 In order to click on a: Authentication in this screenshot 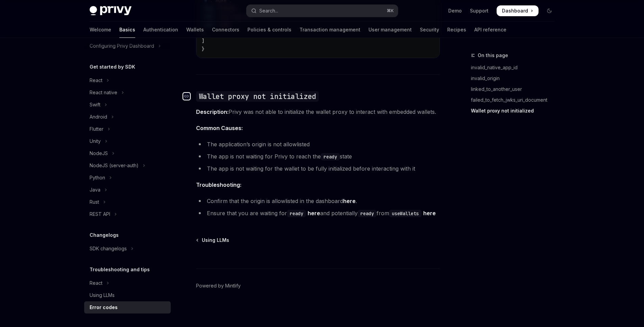, I will do `click(160, 30)`.